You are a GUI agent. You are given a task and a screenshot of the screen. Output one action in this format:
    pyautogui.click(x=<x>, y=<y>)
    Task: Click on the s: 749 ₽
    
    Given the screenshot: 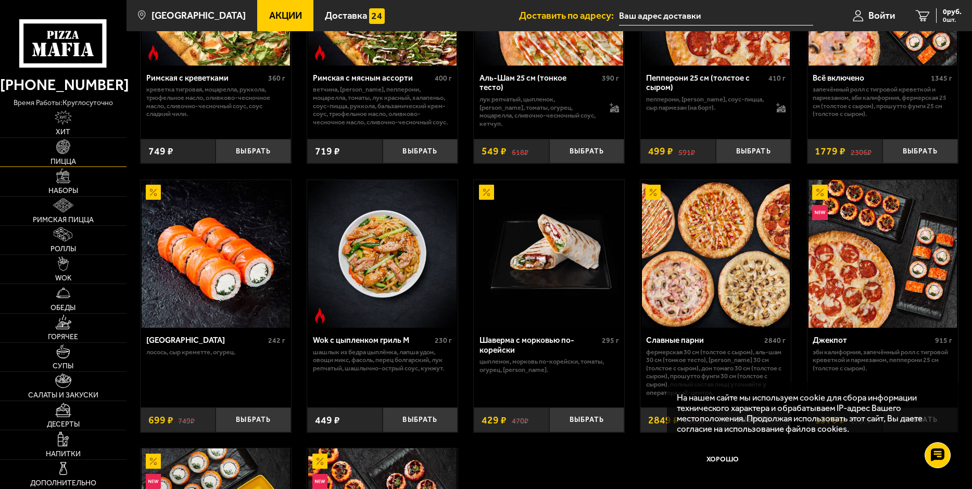 What is the action you would take?
    pyautogui.click(x=186, y=420)
    